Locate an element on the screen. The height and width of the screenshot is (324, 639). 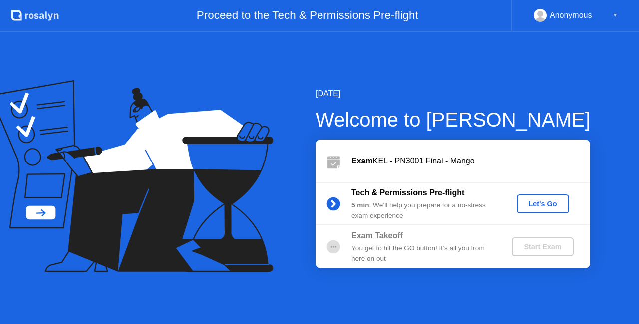
b: Exam is located at coordinates (362, 161).